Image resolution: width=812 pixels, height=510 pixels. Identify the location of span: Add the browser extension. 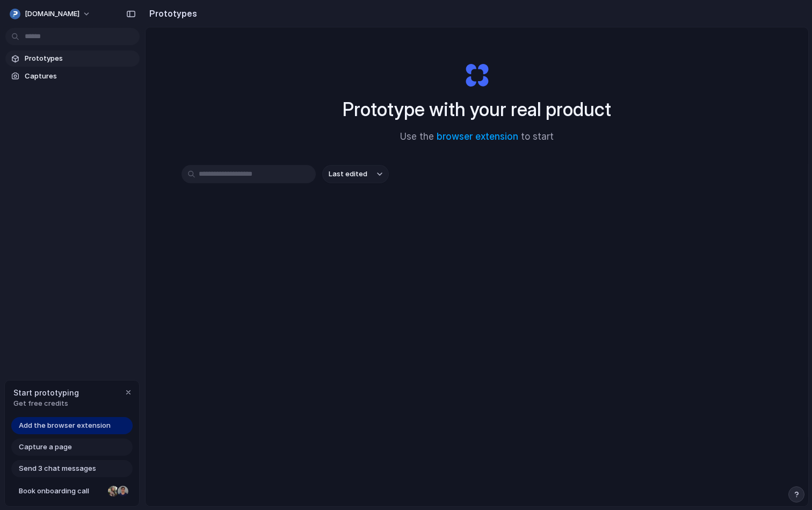
(65, 426).